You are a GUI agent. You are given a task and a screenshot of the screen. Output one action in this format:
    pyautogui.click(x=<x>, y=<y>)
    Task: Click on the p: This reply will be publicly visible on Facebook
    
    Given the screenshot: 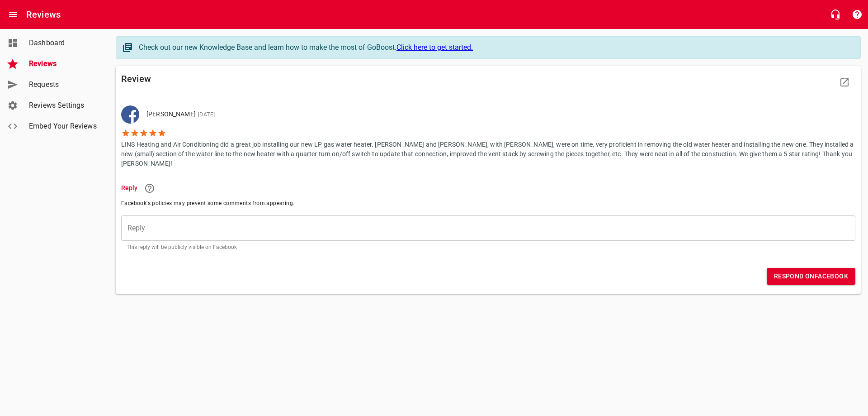 What is the action you would take?
    pyautogui.click(x=489, y=247)
    